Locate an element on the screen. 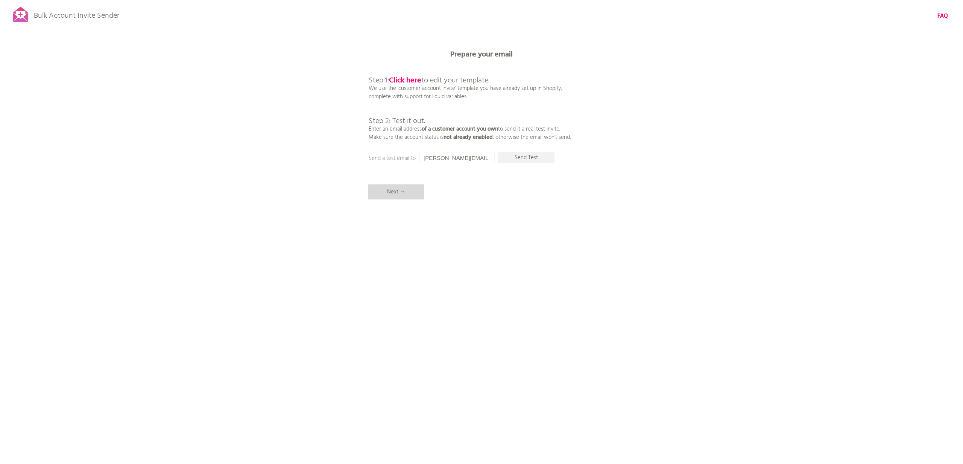  b: FAQ is located at coordinates (943, 16).